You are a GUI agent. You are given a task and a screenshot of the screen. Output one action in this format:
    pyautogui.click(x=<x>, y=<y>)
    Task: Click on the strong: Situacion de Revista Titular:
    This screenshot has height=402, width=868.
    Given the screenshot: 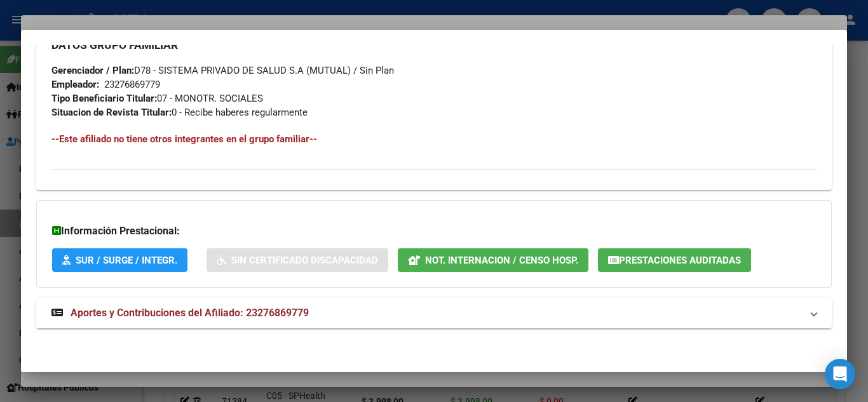 What is the action you would take?
    pyautogui.click(x=112, y=112)
    